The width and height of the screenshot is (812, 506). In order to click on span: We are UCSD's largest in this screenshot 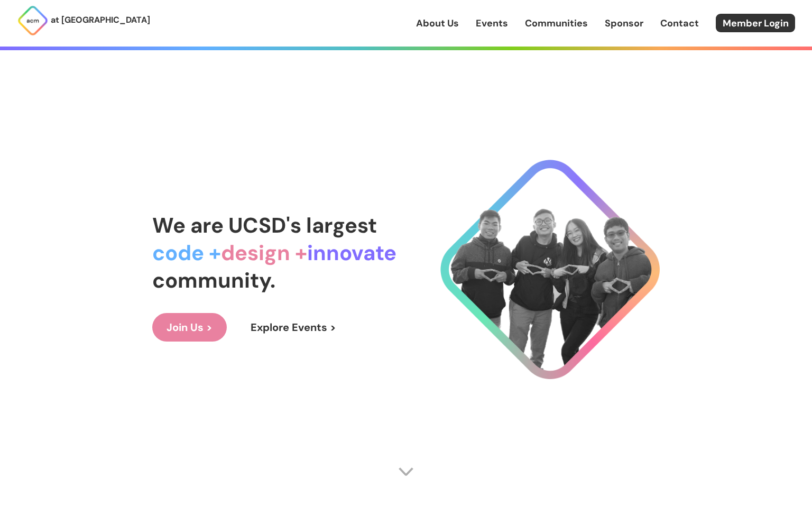, I will do `click(264, 225)`.